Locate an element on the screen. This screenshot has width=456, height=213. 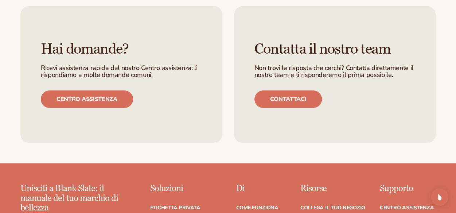
a: Etichetta privata is located at coordinates (175, 208).